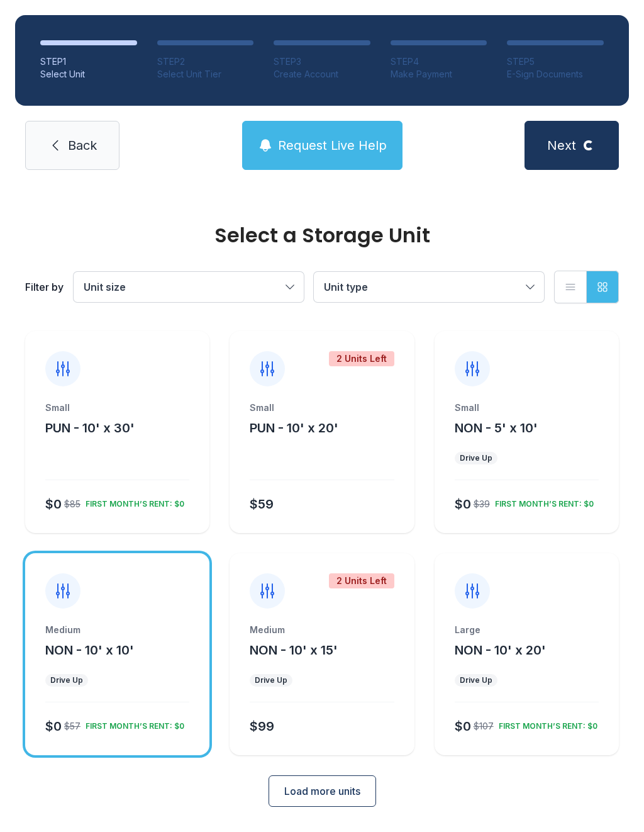  I want to click on div: Large, so click(526, 630).